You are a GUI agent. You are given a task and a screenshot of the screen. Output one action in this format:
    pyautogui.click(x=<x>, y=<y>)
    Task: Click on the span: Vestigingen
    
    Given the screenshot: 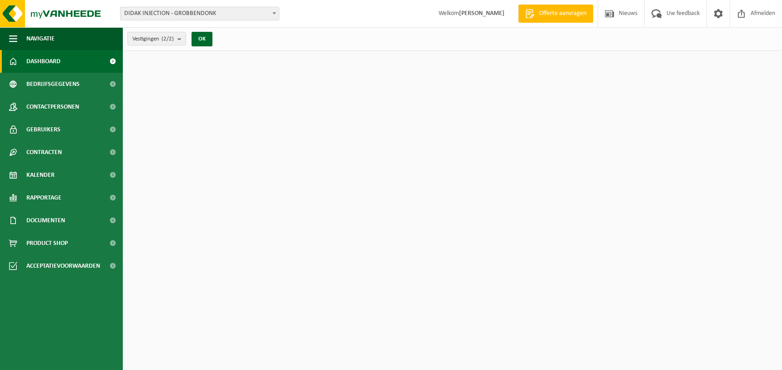 What is the action you would take?
    pyautogui.click(x=153, y=39)
    